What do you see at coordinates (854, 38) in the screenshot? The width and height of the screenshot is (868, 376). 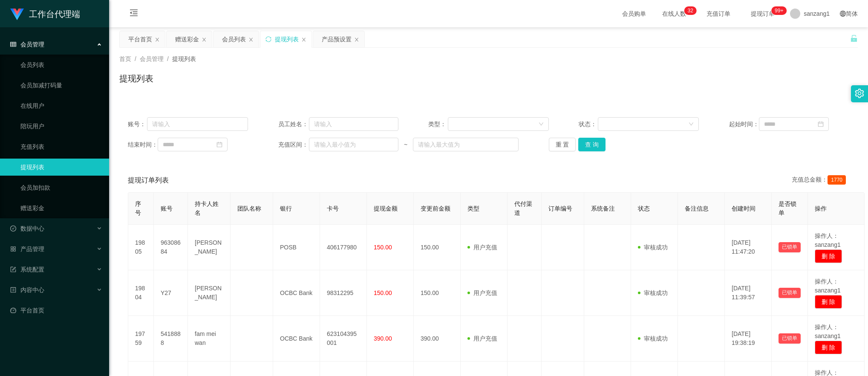 I see `i: 图标: unlock` at bounding box center [854, 38].